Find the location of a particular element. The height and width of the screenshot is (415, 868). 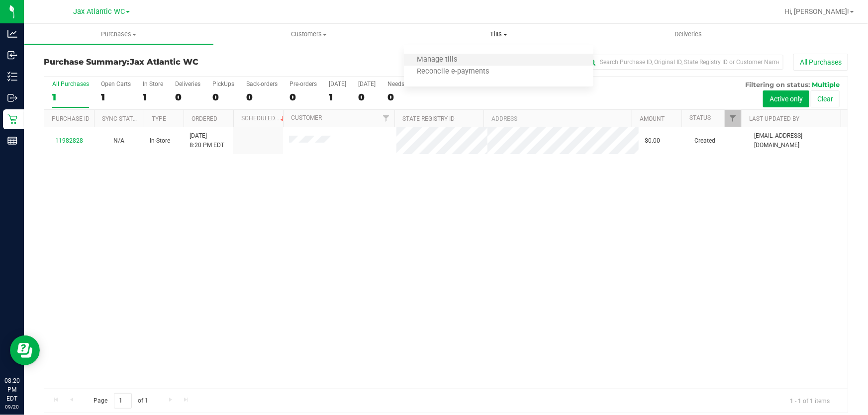

span: Page of 1 is located at coordinates (121, 400).